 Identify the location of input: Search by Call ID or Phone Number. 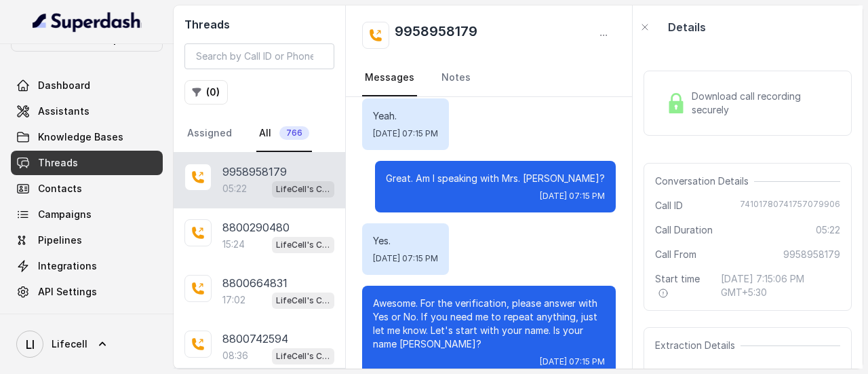
(259, 56).